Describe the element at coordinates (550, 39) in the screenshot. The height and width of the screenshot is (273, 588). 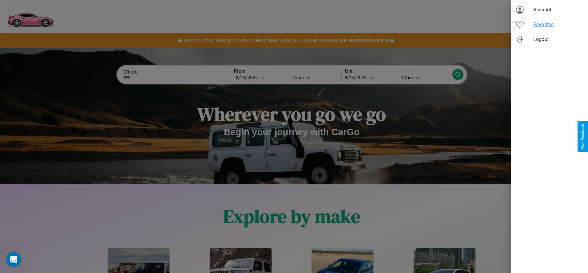
I see `div: Logout` at that location.